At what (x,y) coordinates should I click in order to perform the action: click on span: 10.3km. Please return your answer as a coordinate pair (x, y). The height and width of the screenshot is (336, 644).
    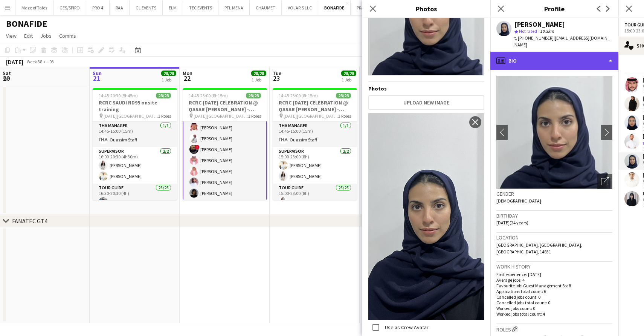
    Looking at the image, I should click on (547, 31).